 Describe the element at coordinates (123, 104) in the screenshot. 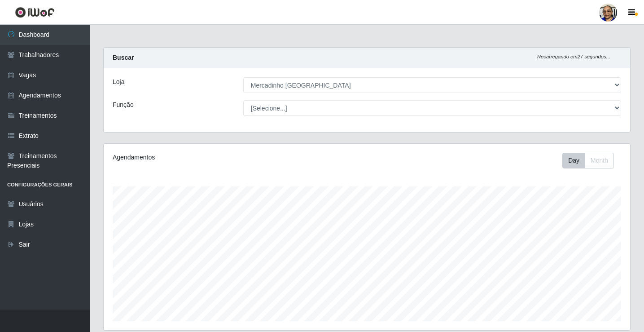

I see `label: Função` at that location.